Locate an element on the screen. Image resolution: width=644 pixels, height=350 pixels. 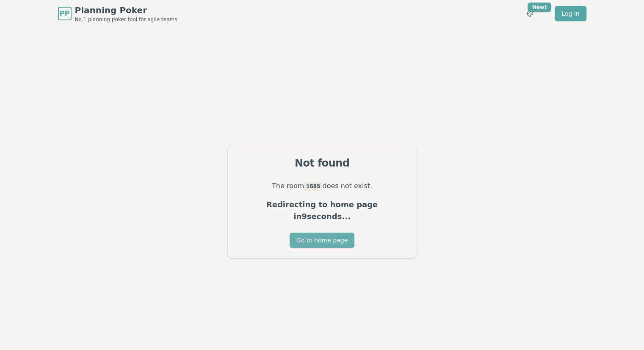
a: PPPlanning PokerNo.1 planning poker tool for agile teams is located at coordinates (118, 14).